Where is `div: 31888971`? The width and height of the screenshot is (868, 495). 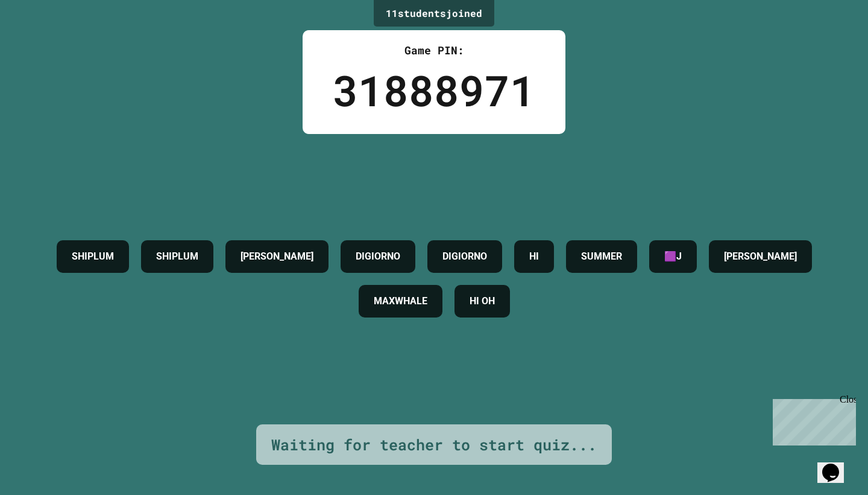 div: 31888971 is located at coordinates (434, 90).